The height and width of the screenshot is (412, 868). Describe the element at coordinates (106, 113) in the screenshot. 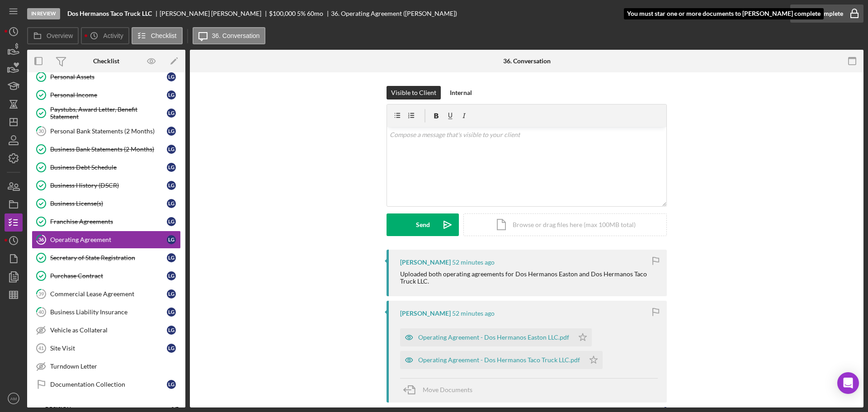

I see `a: Paystubs, Award Letter, Benefit StatementLG` at that location.